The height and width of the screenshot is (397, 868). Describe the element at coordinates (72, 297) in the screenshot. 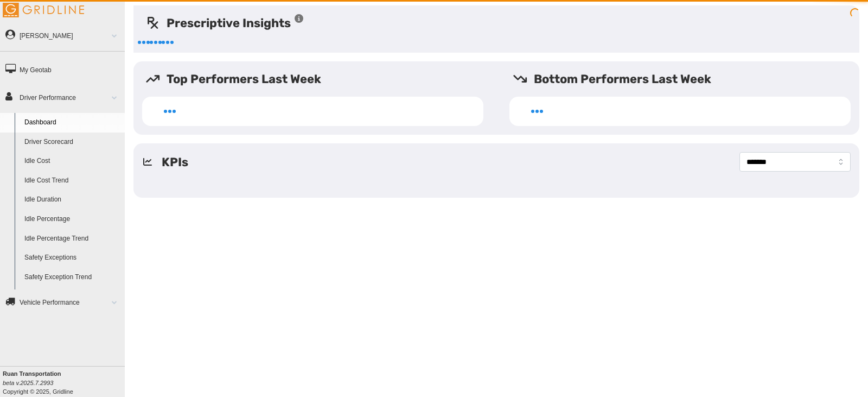

I see `a: HOS Violations` at that location.